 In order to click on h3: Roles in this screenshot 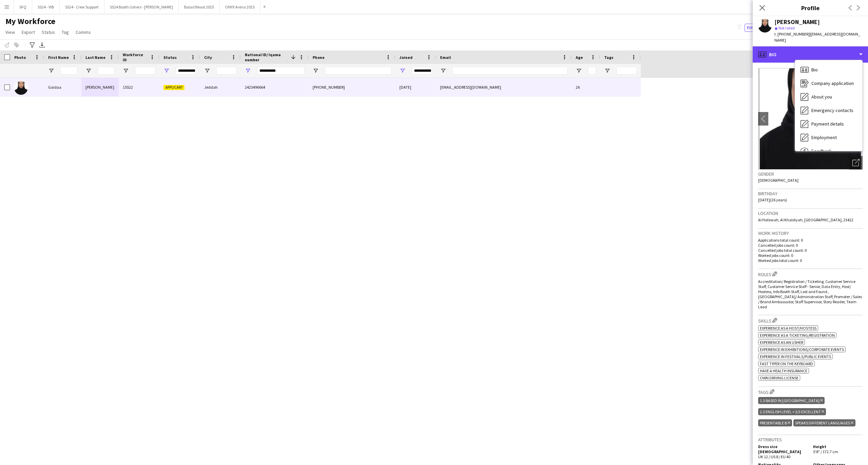, I will do `click(810, 274)`.